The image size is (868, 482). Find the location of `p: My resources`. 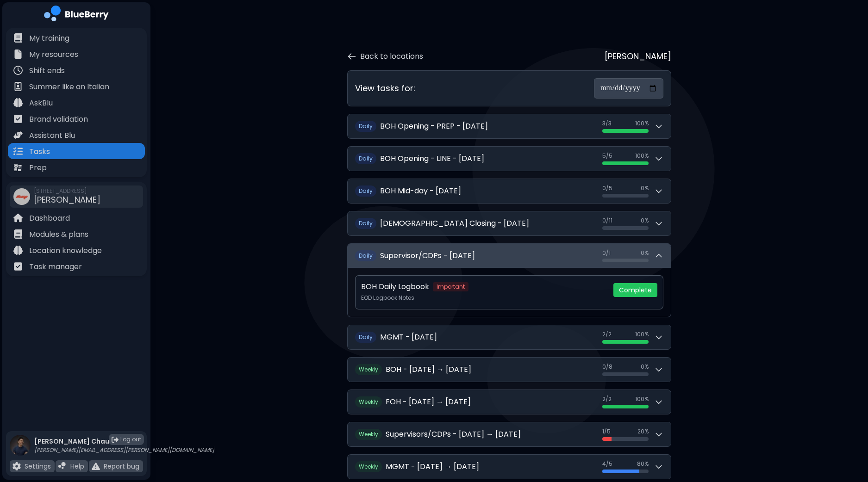

p: My resources is located at coordinates (54, 55).